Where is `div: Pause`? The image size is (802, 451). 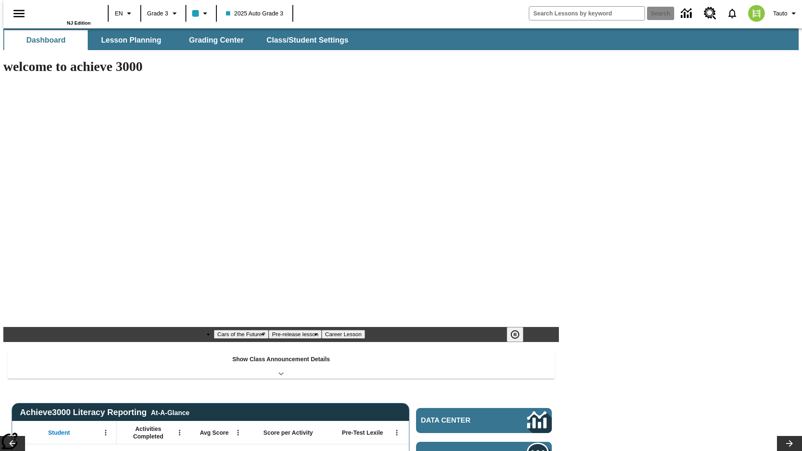 div: Pause is located at coordinates (519, 335).